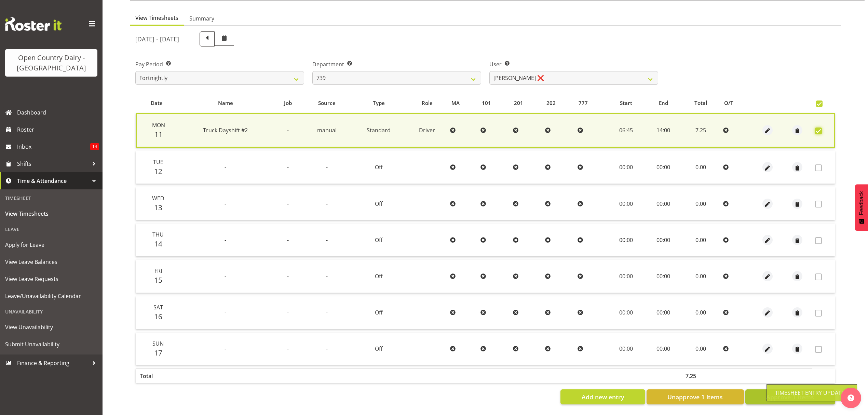 This screenshot has height=415, width=868. Describe the element at coordinates (158, 353) in the screenshot. I see `span: 17` at that location.